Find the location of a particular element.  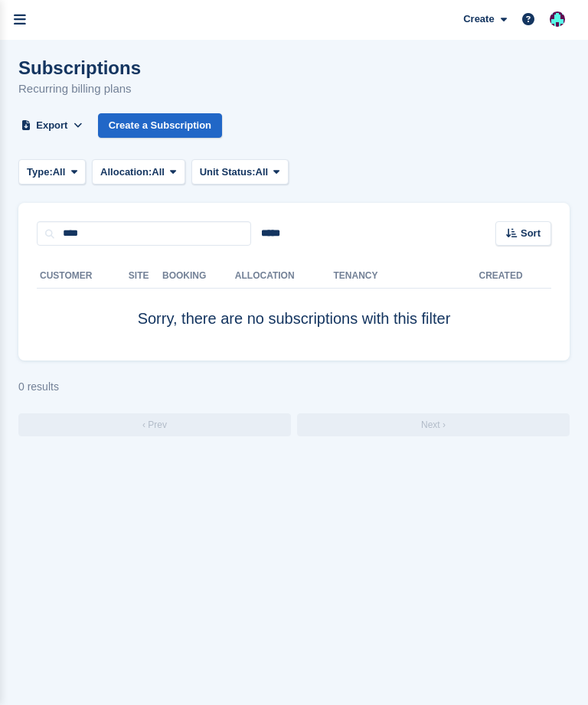

h1: Subscriptions is located at coordinates (80, 67).